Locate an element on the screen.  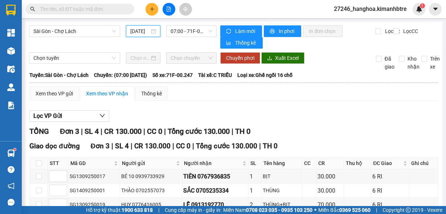
img: logo-vxr is located at coordinates (11, 10).